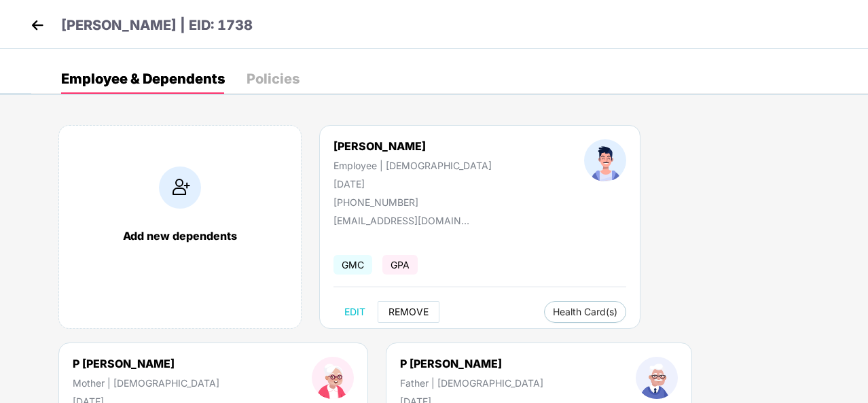 The height and width of the screenshot is (403, 868). What do you see at coordinates (400, 265) in the screenshot?
I see `span: GPA` at bounding box center [400, 265].